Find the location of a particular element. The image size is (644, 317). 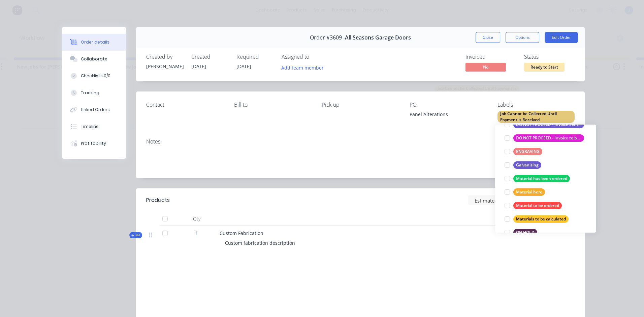

div: Profitability is located at coordinates (93, 143).